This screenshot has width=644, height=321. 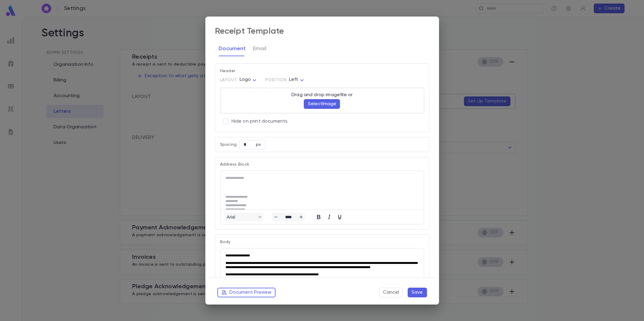 I want to click on button: Bold, so click(x=318, y=217).